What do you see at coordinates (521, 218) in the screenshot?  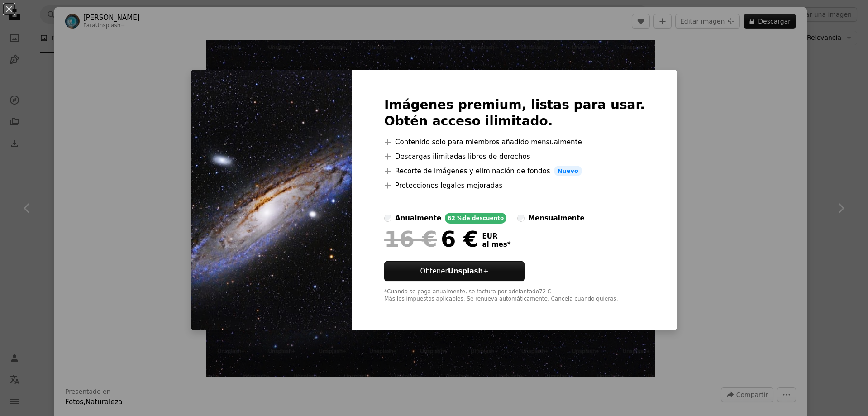 I see `input: mensualmente` at bounding box center [521, 218].